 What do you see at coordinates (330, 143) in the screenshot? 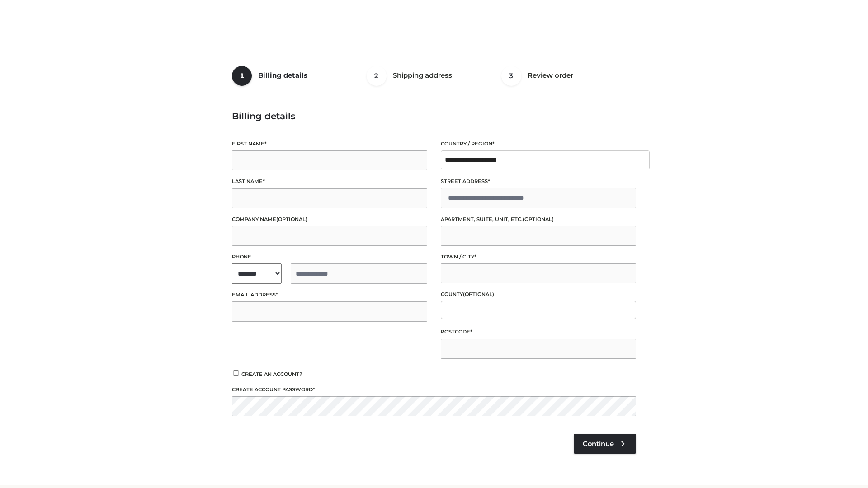
I see `label: First name` at bounding box center [330, 143].